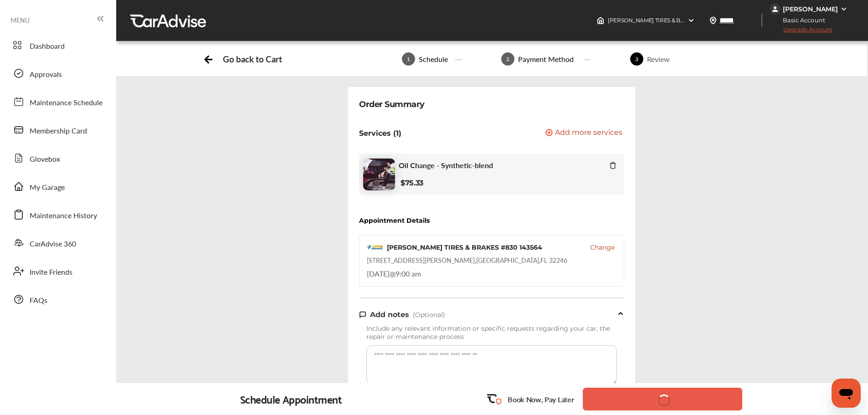 The width and height of the screenshot is (868, 415). I want to click on div: Schedule Appointment, so click(291, 399).